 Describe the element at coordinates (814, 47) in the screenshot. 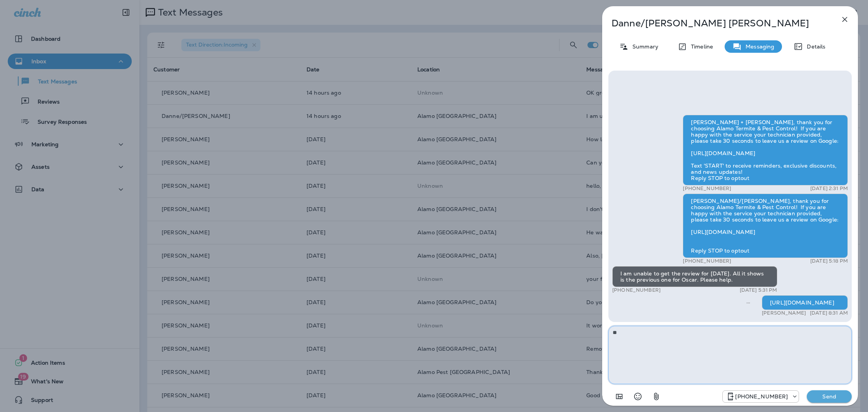

I see `p: Details` at that location.